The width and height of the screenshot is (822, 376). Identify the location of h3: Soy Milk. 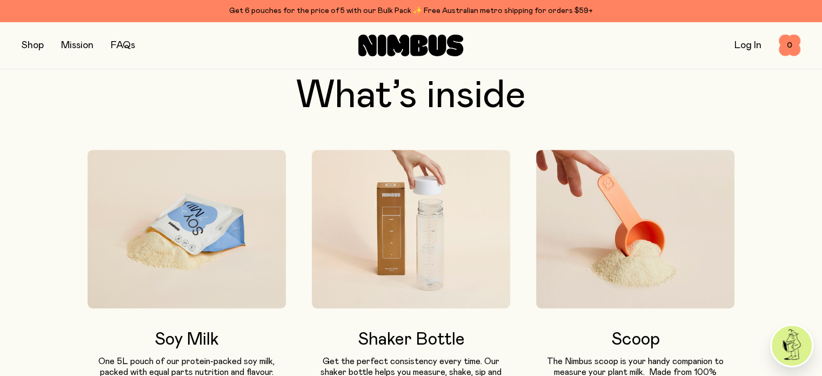
(186, 339).